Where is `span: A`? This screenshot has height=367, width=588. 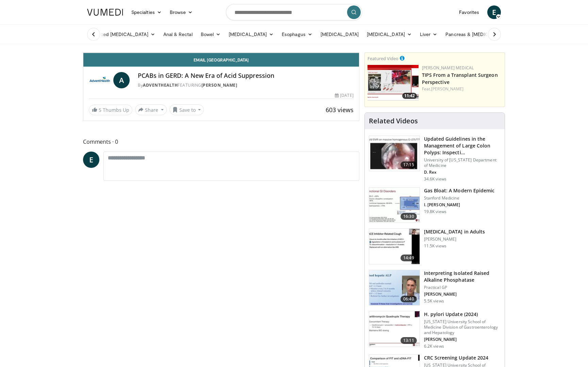
span: A is located at coordinates (122, 80).